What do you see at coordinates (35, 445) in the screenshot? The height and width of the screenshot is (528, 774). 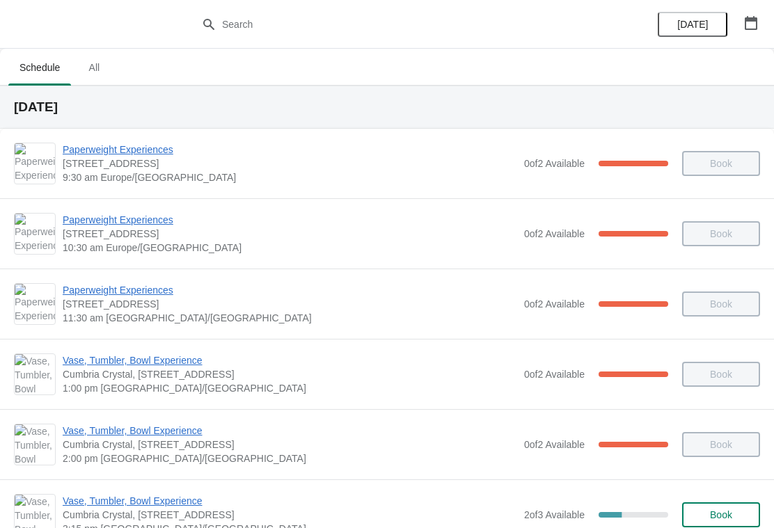 I see `img: Vase, Tumbler, Bowl Experience | Cumbria Crystal, Unit 4 Canal Street, Ulverston LA12 7LB, UK | 2...` at bounding box center [35, 445].